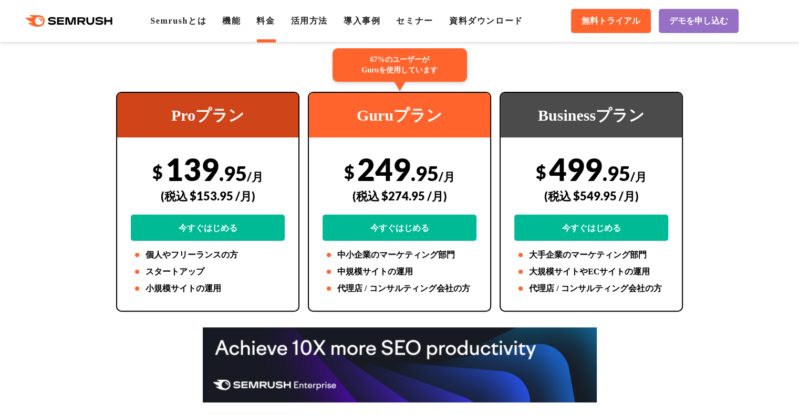 The height and width of the screenshot is (415, 799). I want to click on a: 機能, so click(231, 20).